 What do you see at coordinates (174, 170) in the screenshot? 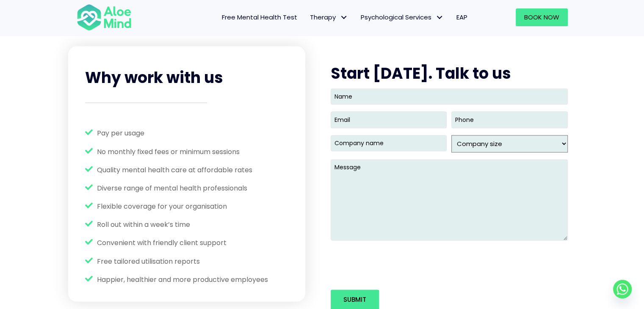
I see `span: Quality mental health care at affordable rates` at bounding box center [174, 170].